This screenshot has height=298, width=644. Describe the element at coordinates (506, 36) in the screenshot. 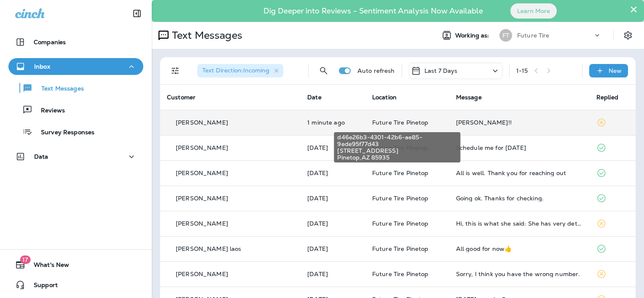

I see `div: FT` at that location.